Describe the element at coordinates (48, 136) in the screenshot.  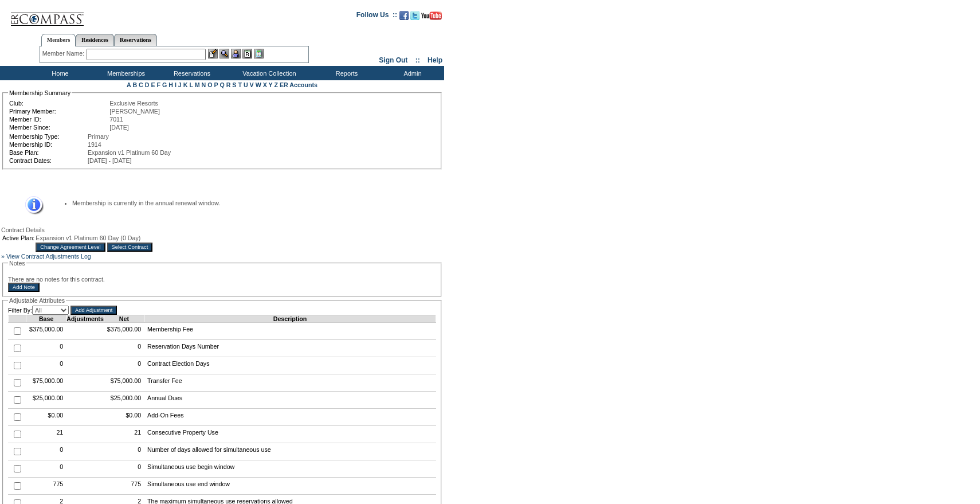
I see `td: Membership Type:` at that location.